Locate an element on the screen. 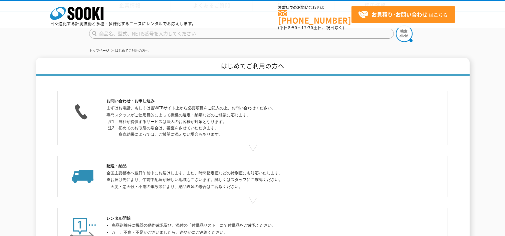 This screenshot has height=236, width=505. h2: レンタル開始 is located at coordinates (253, 219).